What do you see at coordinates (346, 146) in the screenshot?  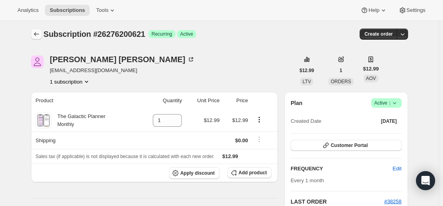 I see `button: Customer Portal` at bounding box center [346, 146].